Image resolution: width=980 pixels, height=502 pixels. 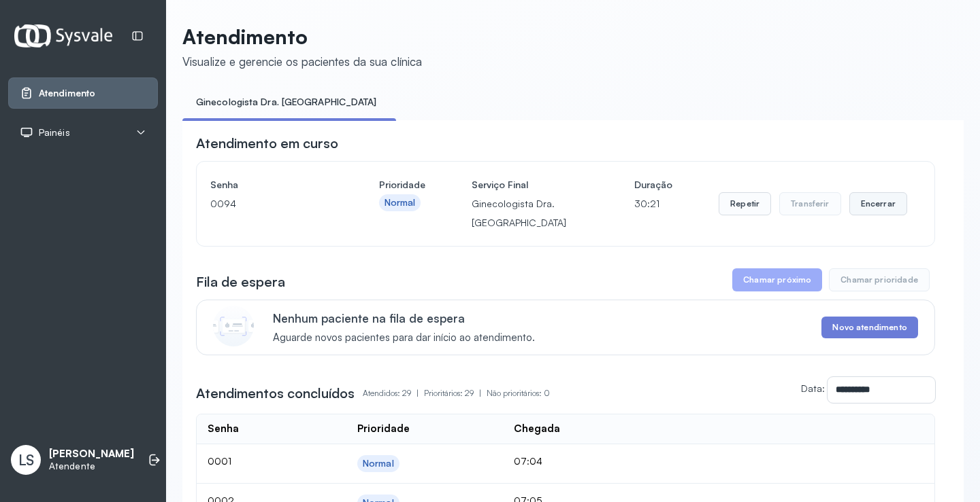 What do you see at coordinates (266, 143) in the screenshot?
I see `h3: Atendimento em curso` at bounding box center [266, 143].